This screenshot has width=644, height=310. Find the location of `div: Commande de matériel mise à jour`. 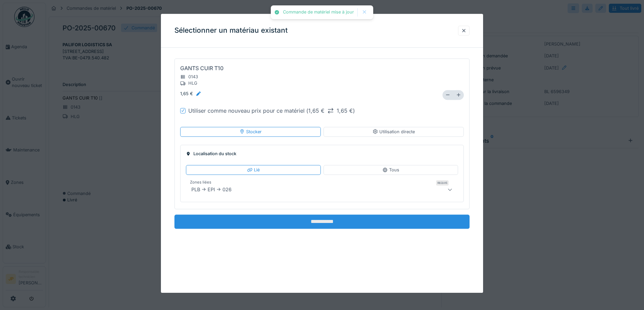

div: Commande de matériel mise à jour is located at coordinates (319, 12).